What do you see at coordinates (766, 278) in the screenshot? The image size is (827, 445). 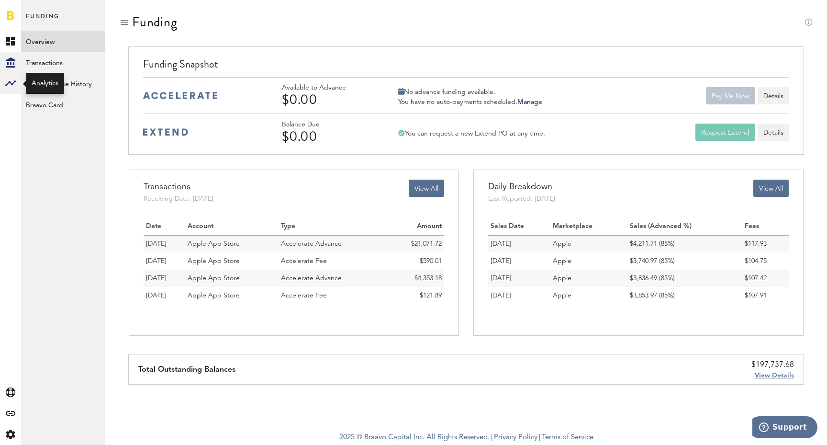 I see `td: $107.42` at bounding box center [766, 278].